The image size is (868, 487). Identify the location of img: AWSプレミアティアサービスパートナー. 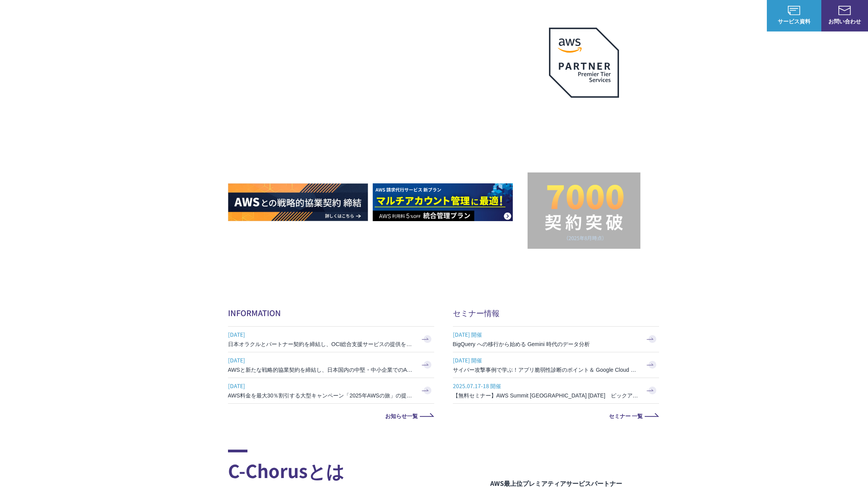
(584, 63).